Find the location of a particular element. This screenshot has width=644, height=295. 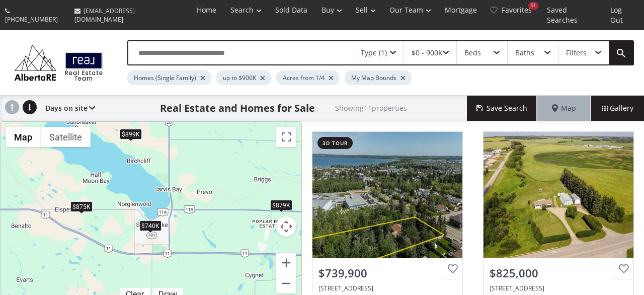

div: Gallery is located at coordinates (618, 108).